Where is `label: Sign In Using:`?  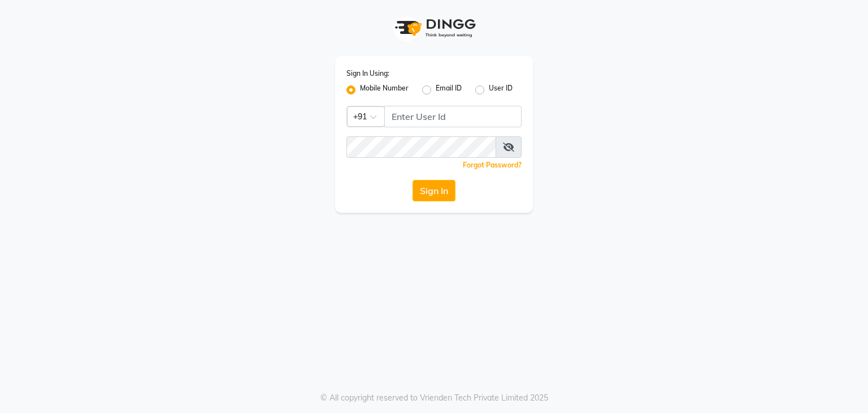 label: Sign In Using: is located at coordinates (368, 73).